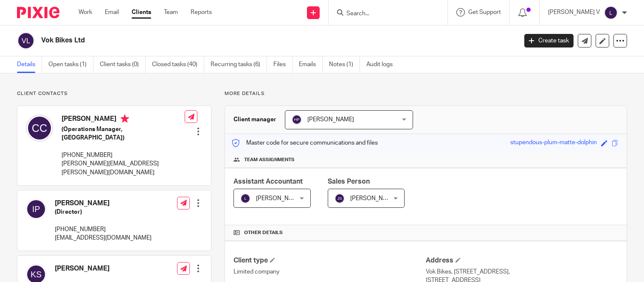 The width and height of the screenshot is (644, 282). I want to click on h4: Client type, so click(330, 261).